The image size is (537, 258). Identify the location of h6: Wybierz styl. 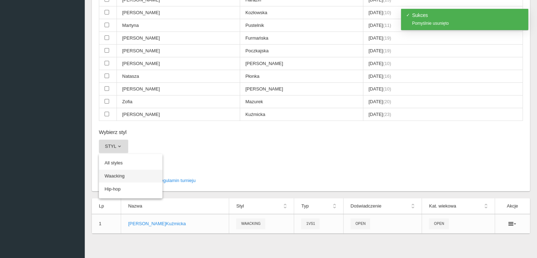
(311, 132).